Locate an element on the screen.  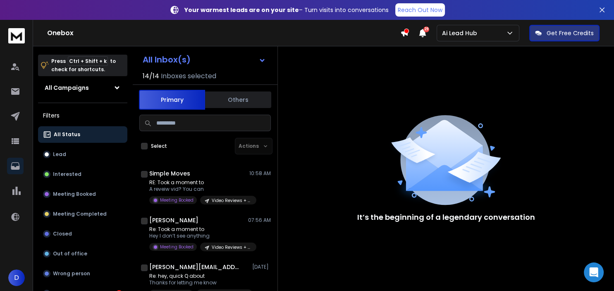
p: Ai Lead Hub is located at coordinates (461, 33).